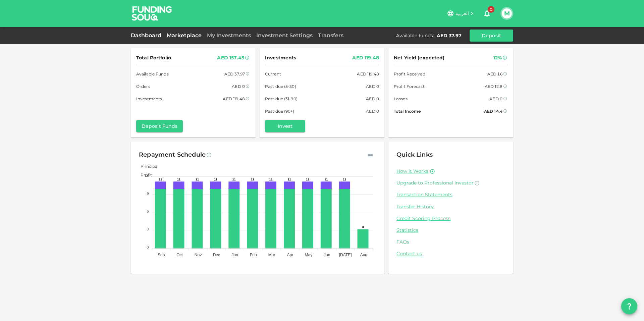 Image resolution: width=644 pixels, height=321 pixels. Describe the element at coordinates (451, 230) in the screenshot. I see `a: Statistics` at that location.